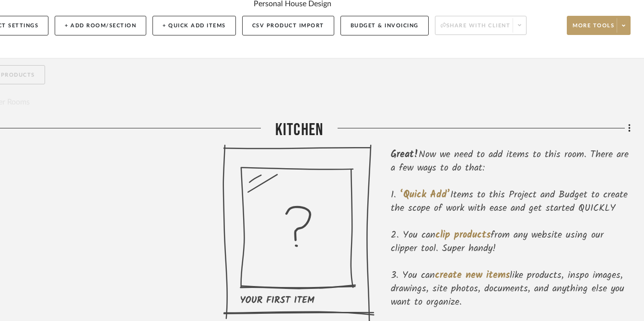 This screenshot has width=644, height=321. Describe the element at coordinates (481, 25) in the screenshot. I see `button: Share with client` at that location.